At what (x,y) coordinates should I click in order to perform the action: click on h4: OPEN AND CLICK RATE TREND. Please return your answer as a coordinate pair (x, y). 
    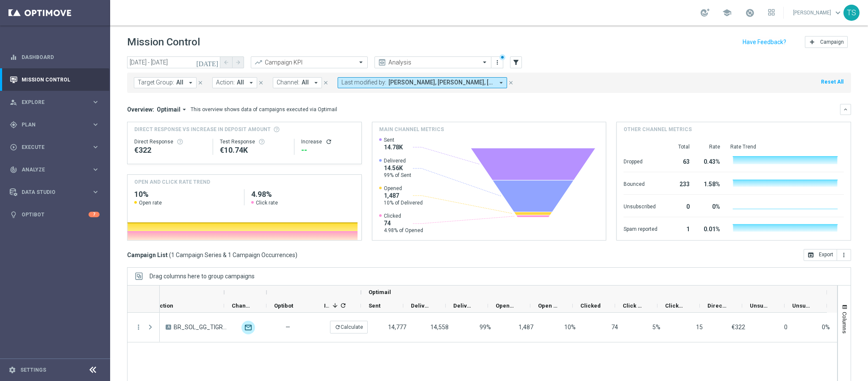
    Looking at the image, I should click on (172, 182).